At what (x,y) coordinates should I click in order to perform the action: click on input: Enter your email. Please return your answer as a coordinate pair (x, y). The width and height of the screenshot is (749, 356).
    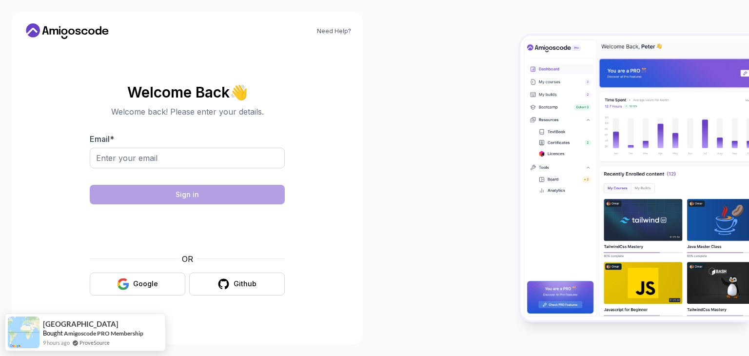
    Looking at the image, I should click on (187, 158).